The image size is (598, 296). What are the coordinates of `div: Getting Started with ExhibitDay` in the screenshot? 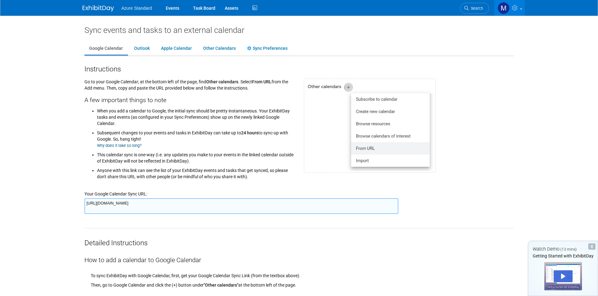 It's located at (563, 256).